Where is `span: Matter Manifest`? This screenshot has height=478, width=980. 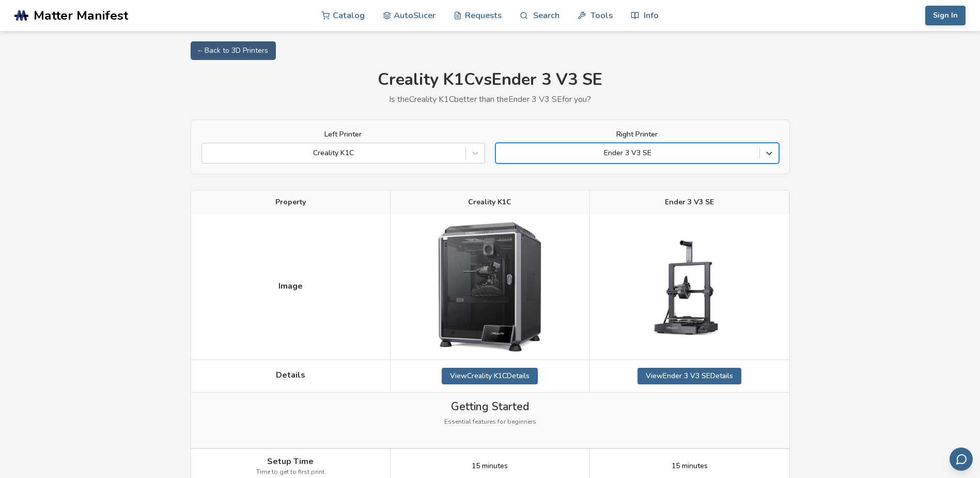 span: Matter Manifest is located at coordinates (80, 16).